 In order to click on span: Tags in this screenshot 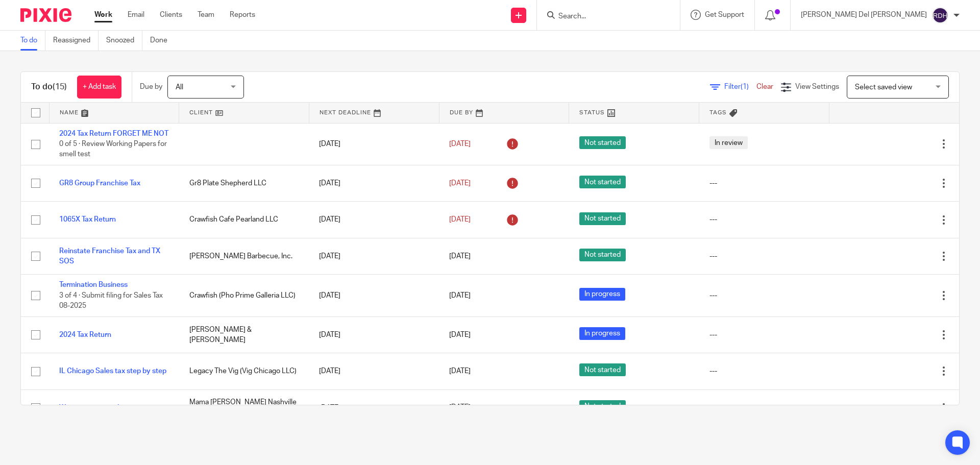, I will do `click(719, 112)`.